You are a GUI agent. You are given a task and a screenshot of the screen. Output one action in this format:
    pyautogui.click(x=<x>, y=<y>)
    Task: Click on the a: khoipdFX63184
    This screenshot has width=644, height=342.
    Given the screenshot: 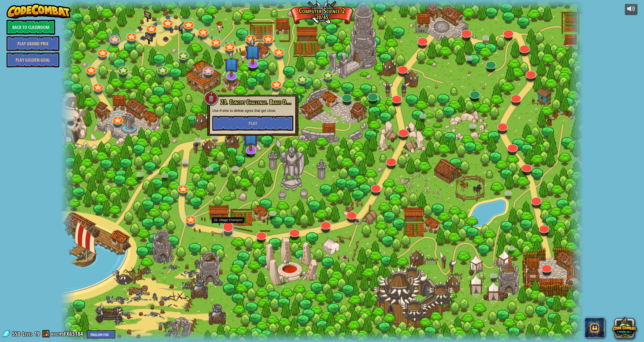 What is the action you would take?
    pyautogui.click(x=68, y=333)
    